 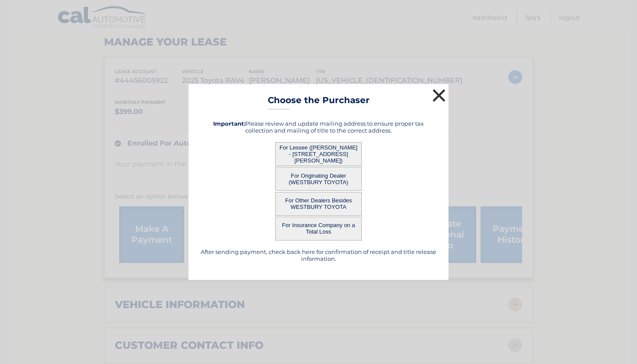 I want to click on strong: Important:, so click(x=229, y=123).